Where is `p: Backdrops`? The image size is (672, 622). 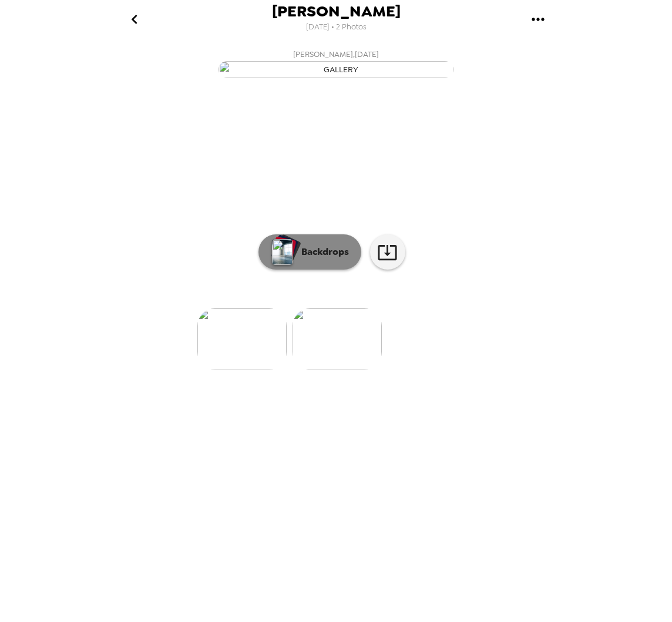 p: Backdrops is located at coordinates (322, 252).